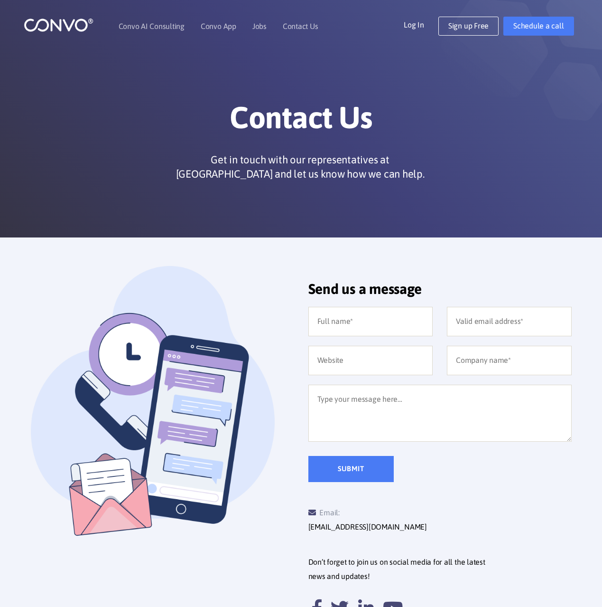  What do you see at coordinates (301, 121) in the screenshot?
I see `h1: Contact Us` at bounding box center [301, 121].